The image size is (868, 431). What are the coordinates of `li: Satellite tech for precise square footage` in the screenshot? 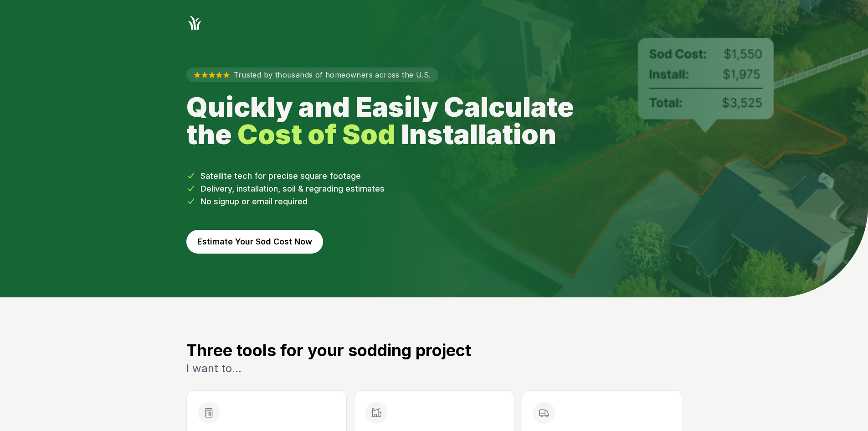 It's located at (434, 176).